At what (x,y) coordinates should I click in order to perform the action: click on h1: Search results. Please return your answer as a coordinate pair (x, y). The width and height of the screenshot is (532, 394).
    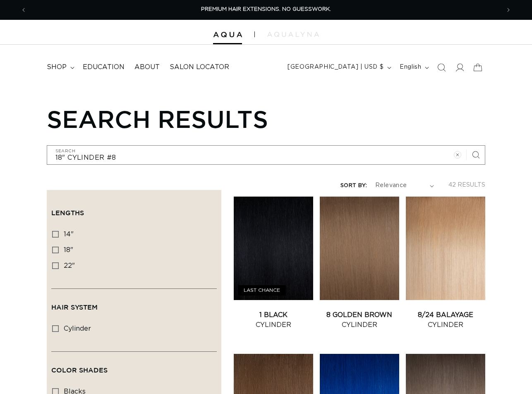
    Looking at the image, I should click on (266, 119).